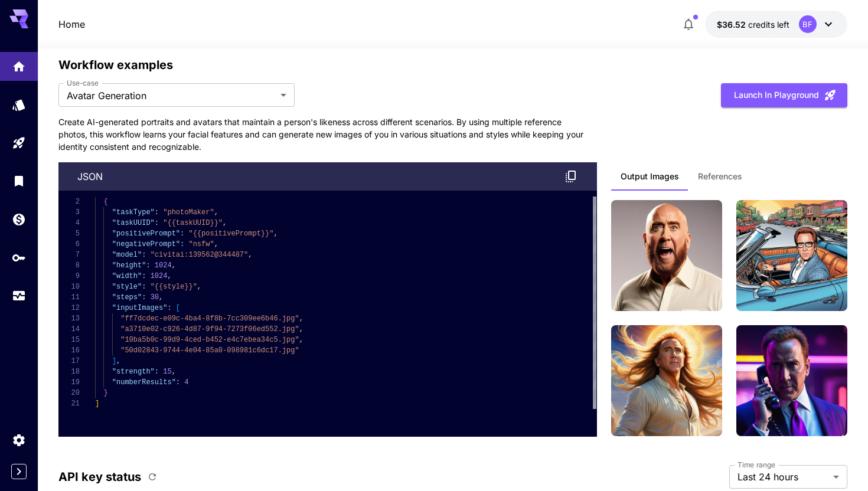  I want to click on span: "nsfw", so click(201, 245).